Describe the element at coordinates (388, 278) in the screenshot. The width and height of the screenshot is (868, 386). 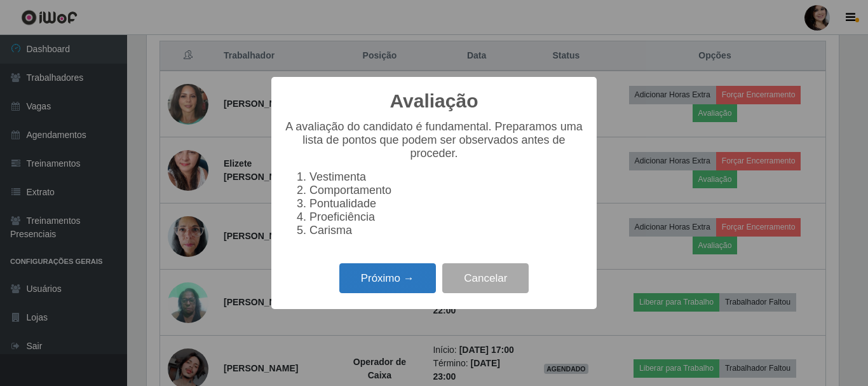
I see `button: Próximo →` at that location.